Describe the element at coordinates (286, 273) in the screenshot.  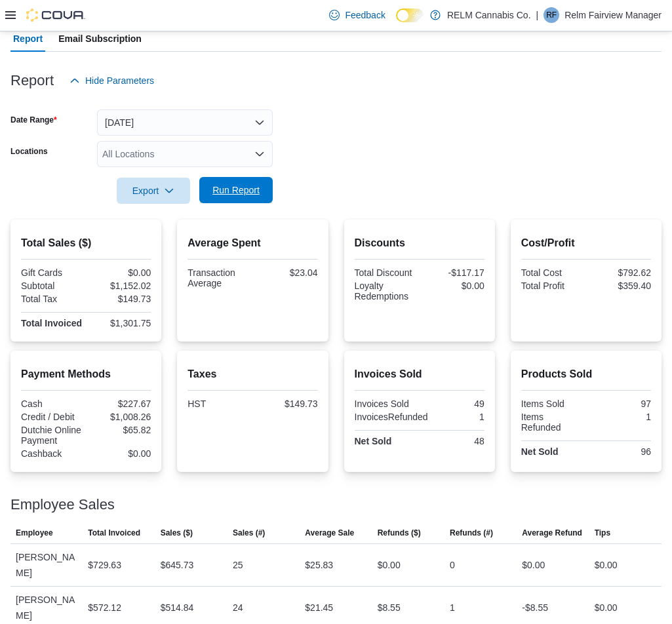
I see `div: $23.04` at that location.